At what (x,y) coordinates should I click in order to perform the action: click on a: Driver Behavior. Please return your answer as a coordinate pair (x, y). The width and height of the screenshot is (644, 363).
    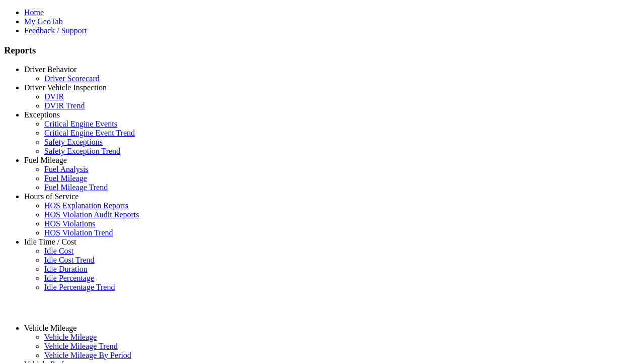
    Looking at the image, I should click on (51, 69).